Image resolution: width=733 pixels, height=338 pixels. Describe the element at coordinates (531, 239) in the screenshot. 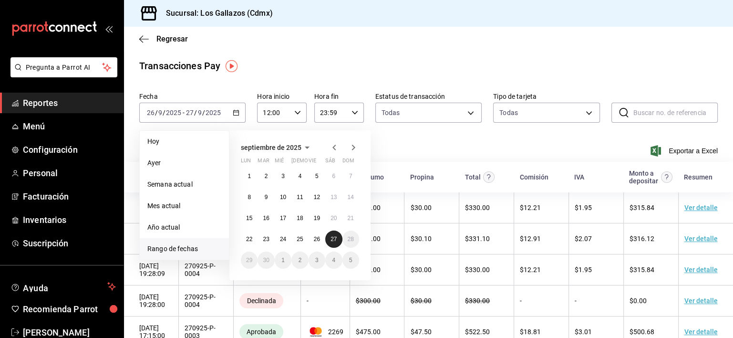

I see `span: $ 12.91` at that location.